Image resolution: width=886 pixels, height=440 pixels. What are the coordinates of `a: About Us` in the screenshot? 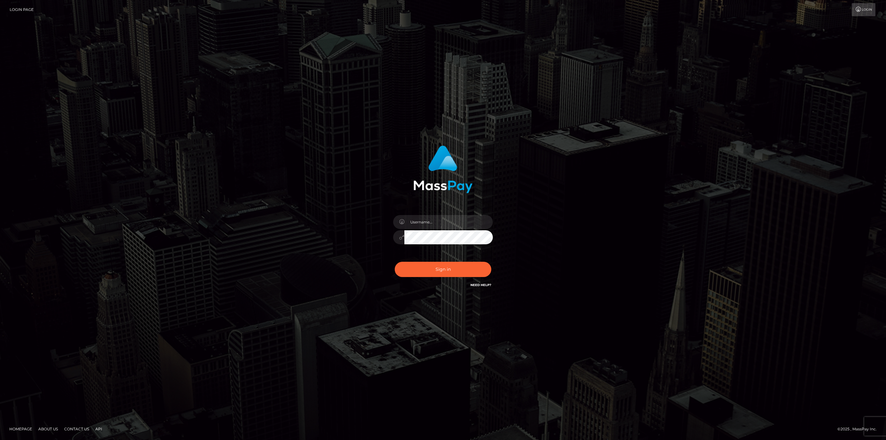 It's located at (48, 429).